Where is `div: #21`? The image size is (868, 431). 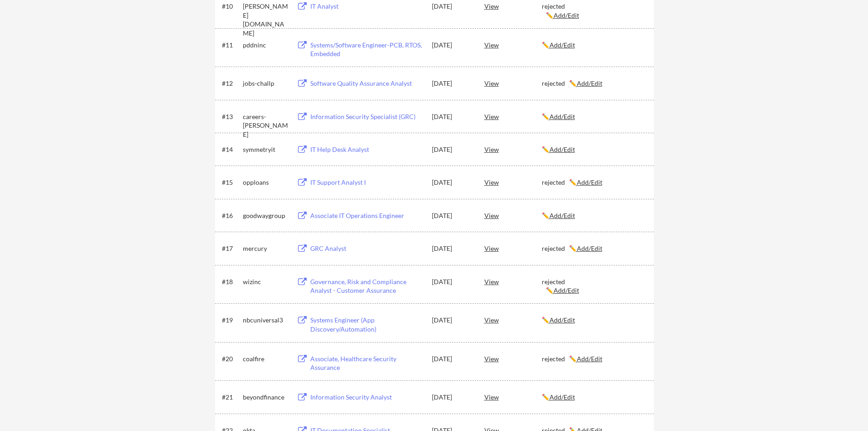 div: #21 is located at coordinates (231, 397).